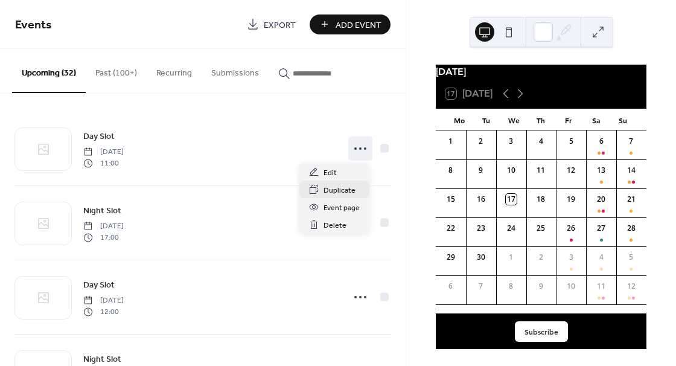  I want to click on div: 19, so click(571, 199).